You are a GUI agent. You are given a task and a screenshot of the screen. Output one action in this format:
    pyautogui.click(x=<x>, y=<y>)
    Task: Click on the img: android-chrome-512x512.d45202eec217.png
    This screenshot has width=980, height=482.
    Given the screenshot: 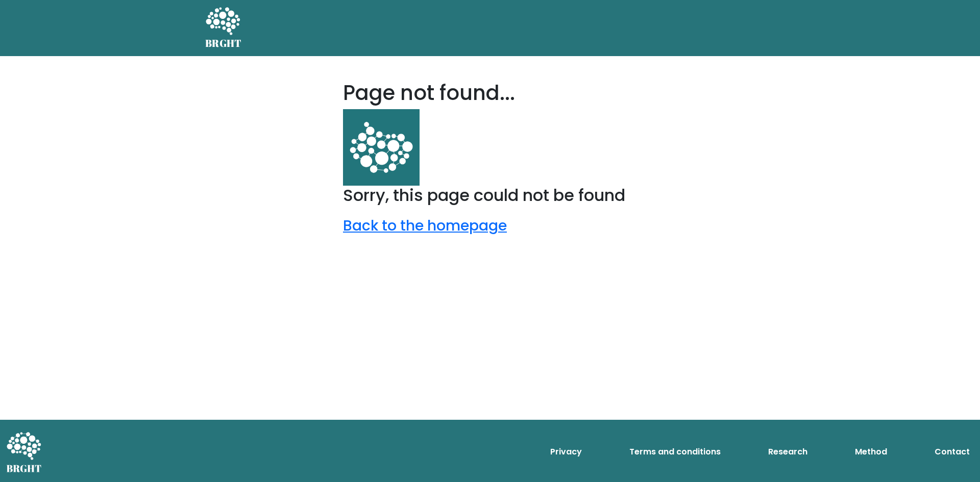 What is the action you would take?
    pyautogui.click(x=381, y=147)
    